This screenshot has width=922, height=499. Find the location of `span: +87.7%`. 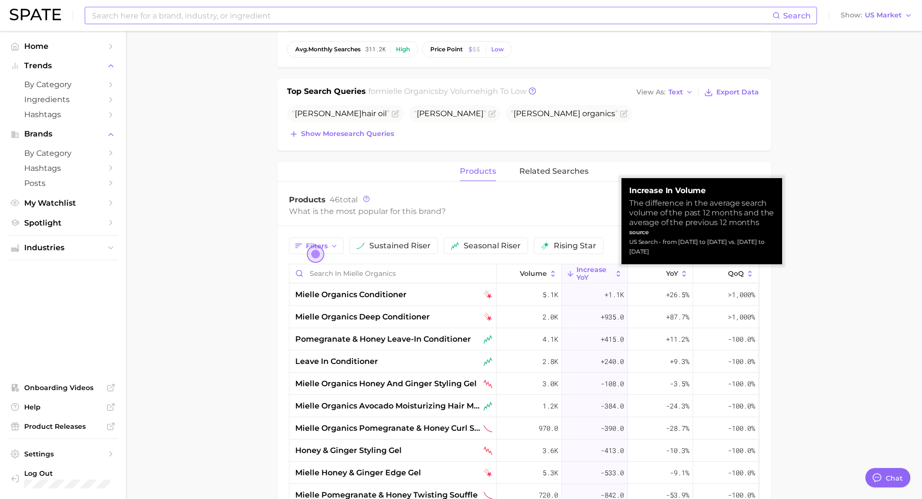

span: +87.7% is located at coordinates (678, 317).